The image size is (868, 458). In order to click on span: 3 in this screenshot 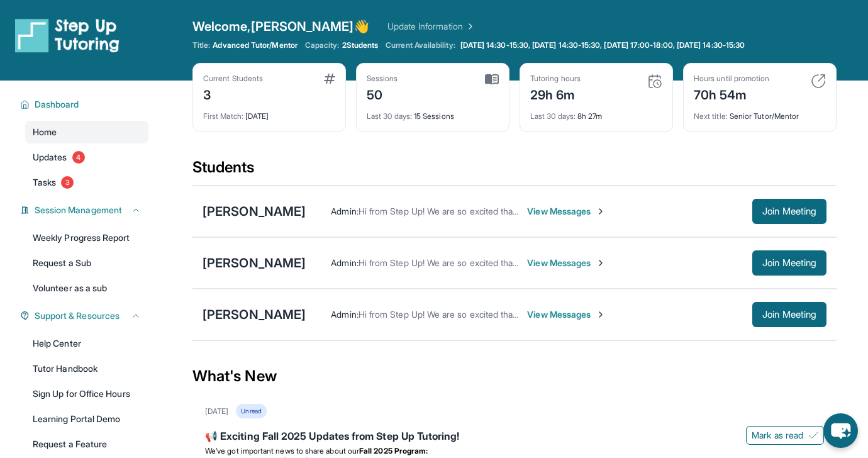, I will do `click(68, 182)`.